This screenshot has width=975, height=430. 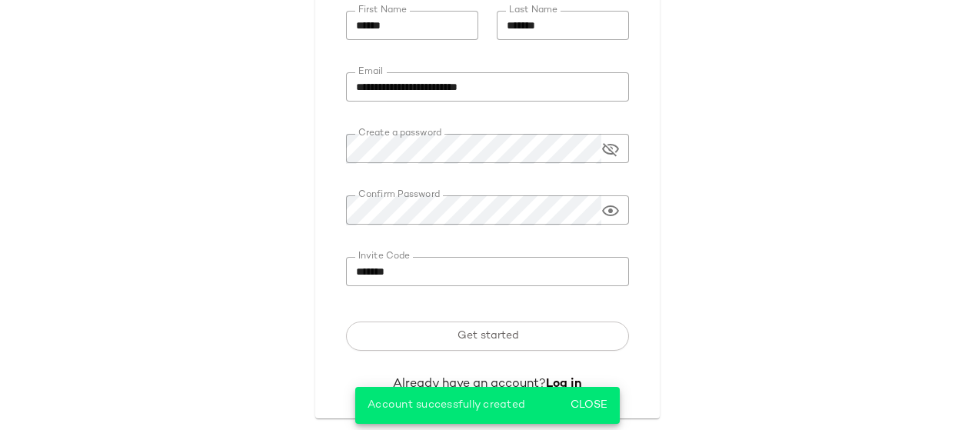 What do you see at coordinates (588, 405) in the screenshot?
I see `span: Close` at bounding box center [588, 405].